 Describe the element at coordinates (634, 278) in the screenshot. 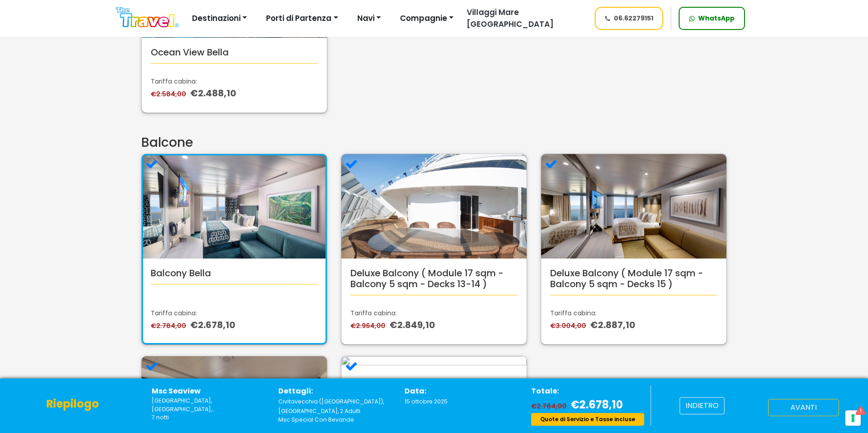

I see `h5: Deluxe Balcony ( Module 17 sqm - Balcony 5 sqm - Decks 15 )` at that location.